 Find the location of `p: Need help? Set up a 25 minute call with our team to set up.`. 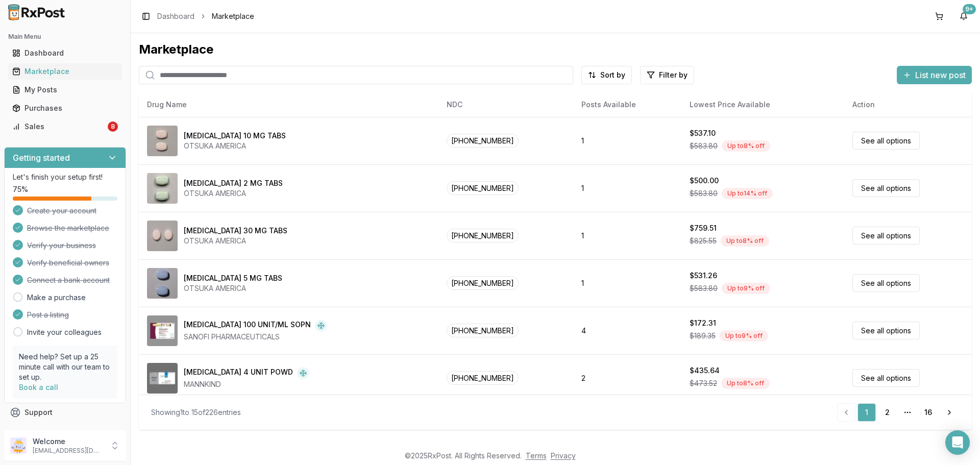

p: Need help? Set up a 25 minute call with our team to set up. is located at coordinates (64, 367).